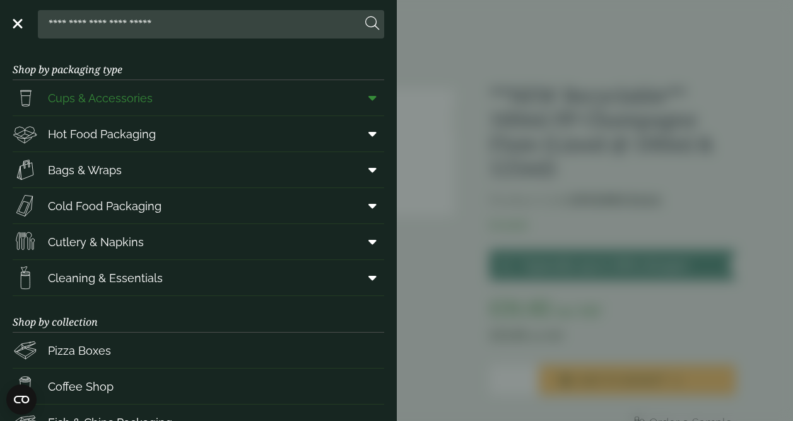 The width and height of the screenshot is (793, 421). What do you see at coordinates (198, 350) in the screenshot?
I see `a: Pizza Boxes` at bounding box center [198, 350].